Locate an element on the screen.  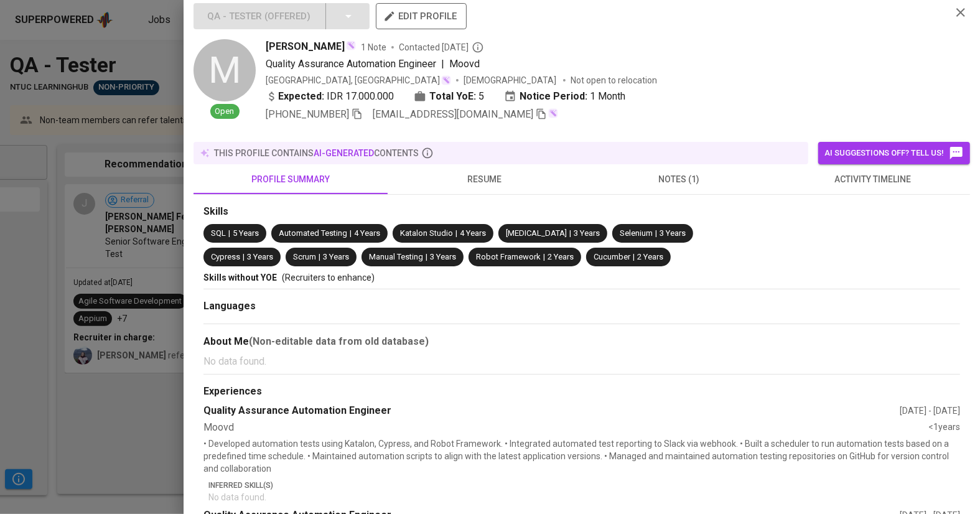
p: Not open to relocation is located at coordinates (614, 80).